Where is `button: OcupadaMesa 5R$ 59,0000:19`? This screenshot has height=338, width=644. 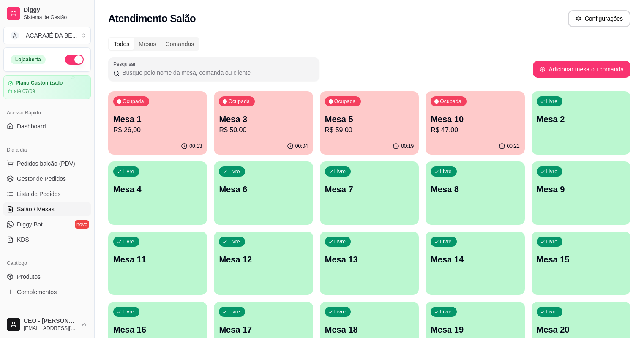 button: OcupadaMesa 5R$ 59,0000:19 is located at coordinates (369, 123).